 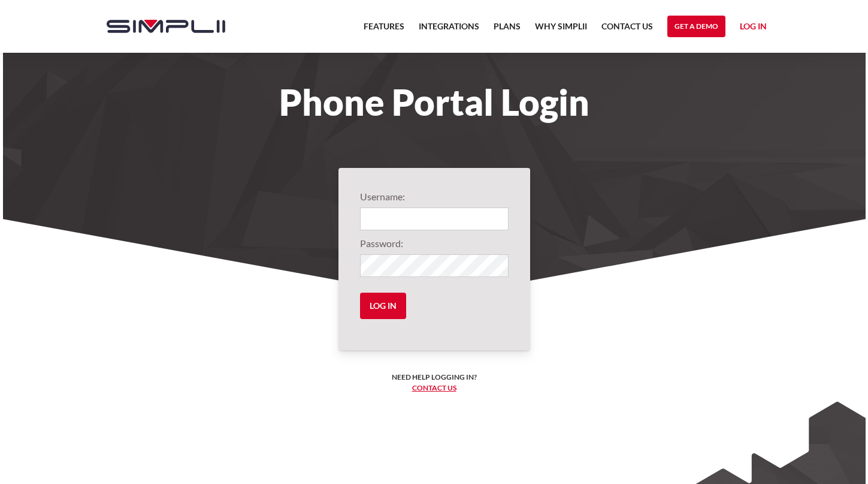 I want to click on a: Contact us, so click(x=434, y=387).